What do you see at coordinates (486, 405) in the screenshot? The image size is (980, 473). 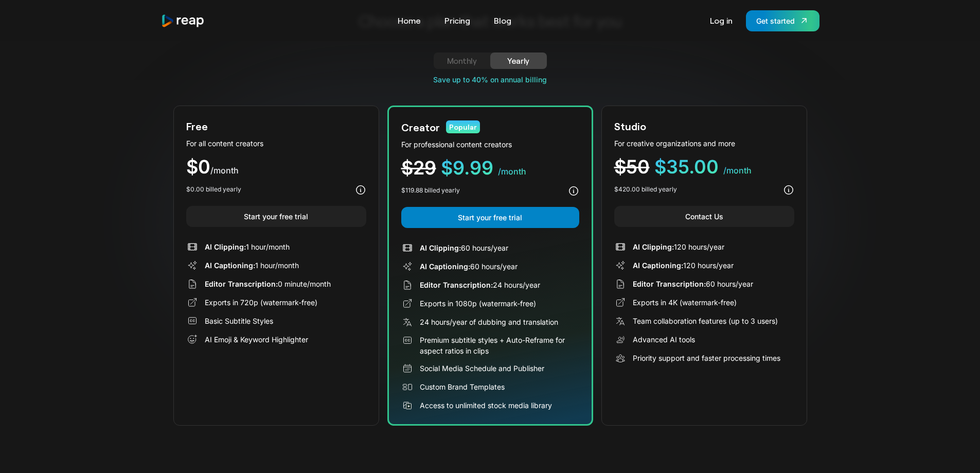 I see `div: Access to unlimited stock media library` at bounding box center [486, 405].